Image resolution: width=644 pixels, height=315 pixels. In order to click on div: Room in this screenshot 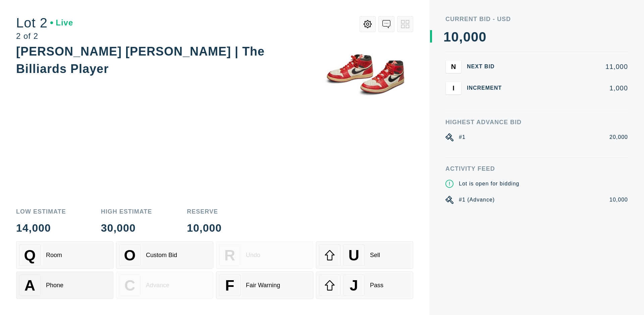, I will do `click(54, 255)`.